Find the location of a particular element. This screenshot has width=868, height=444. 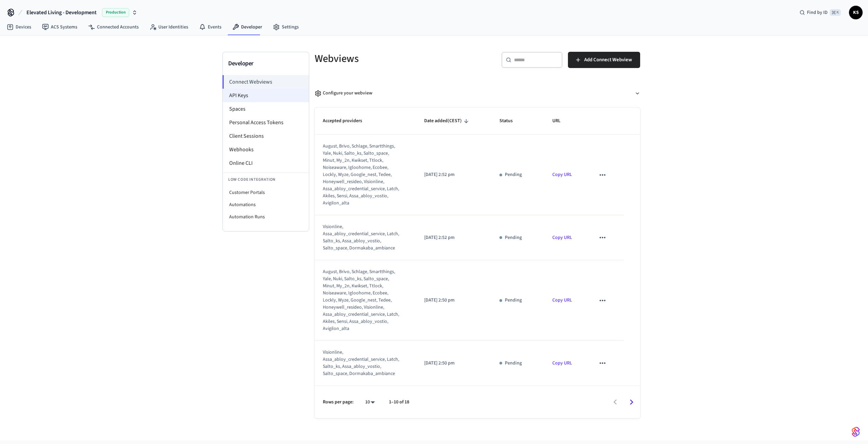

li: Client Sessions is located at coordinates (266, 136).